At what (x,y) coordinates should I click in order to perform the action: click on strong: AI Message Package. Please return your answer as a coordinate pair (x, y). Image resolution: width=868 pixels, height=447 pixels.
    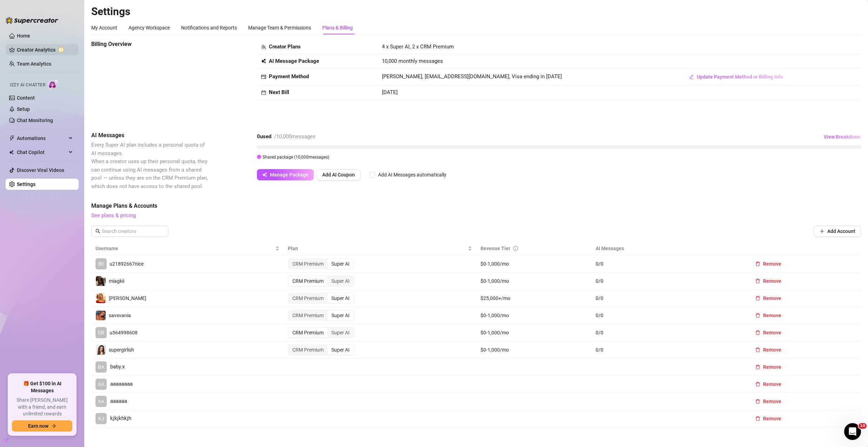
    Looking at the image, I should click on (293, 61).